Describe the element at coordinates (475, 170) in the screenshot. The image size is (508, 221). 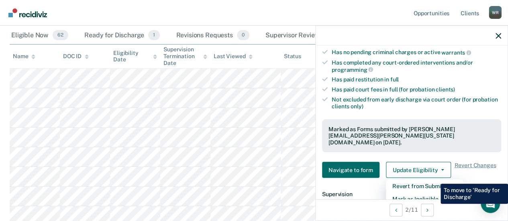
I see `span: Revert Changes` at that location.